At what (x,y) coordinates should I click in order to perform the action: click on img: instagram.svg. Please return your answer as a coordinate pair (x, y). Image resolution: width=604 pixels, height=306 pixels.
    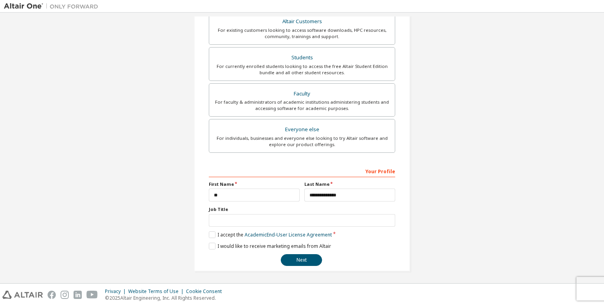
    Looking at the image, I should click on (64, 295).